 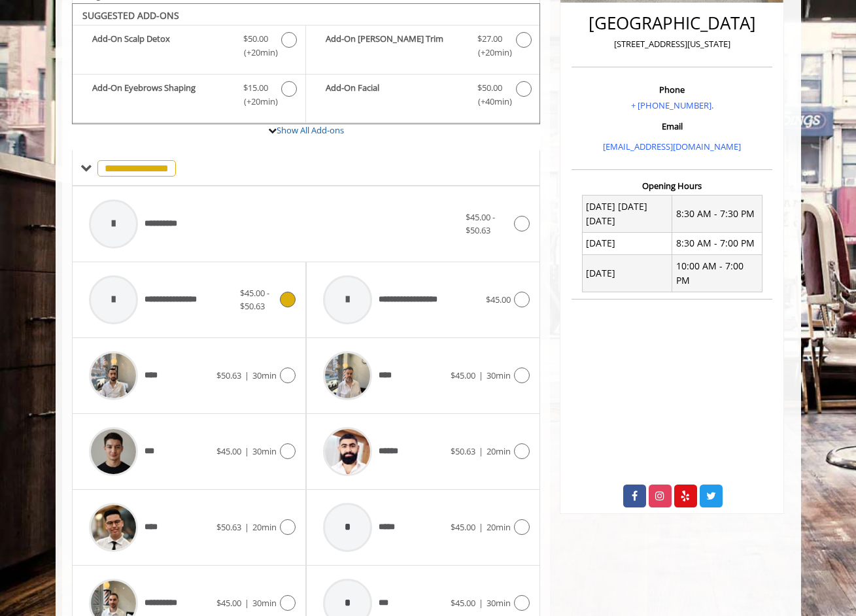 I want to click on h3: Phone, so click(x=671, y=90).